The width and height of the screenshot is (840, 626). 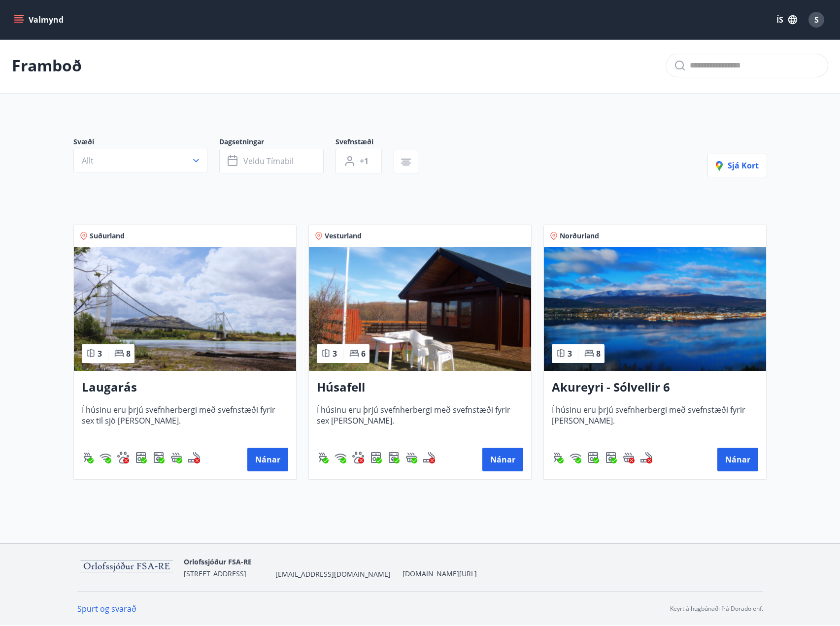 What do you see at coordinates (127, 567) in the screenshot?
I see `img: 9KYmDEypRXG94GXCPf4TxXoKKe9FJA8K7GHHUKiP.png` at bounding box center [127, 567].